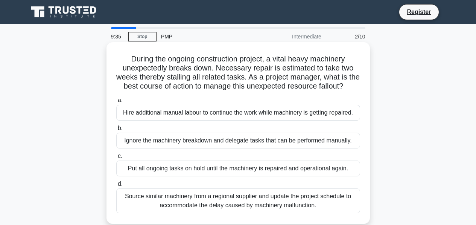 The width and height of the screenshot is (476, 225). Describe the element at coordinates (120, 156) in the screenshot. I see `span: c.` at that location.